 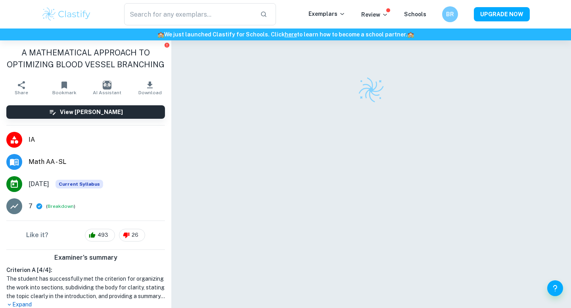 I want to click on h6: Criterion A [ 4 / 4 ]:, so click(x=86, y=270).